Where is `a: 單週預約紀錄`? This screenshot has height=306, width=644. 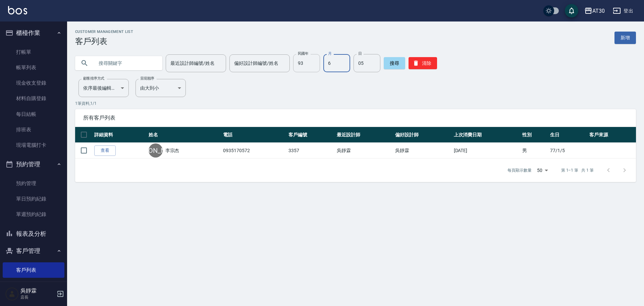
a: 單週預約紀錄 is located at coordinates (34, 214).